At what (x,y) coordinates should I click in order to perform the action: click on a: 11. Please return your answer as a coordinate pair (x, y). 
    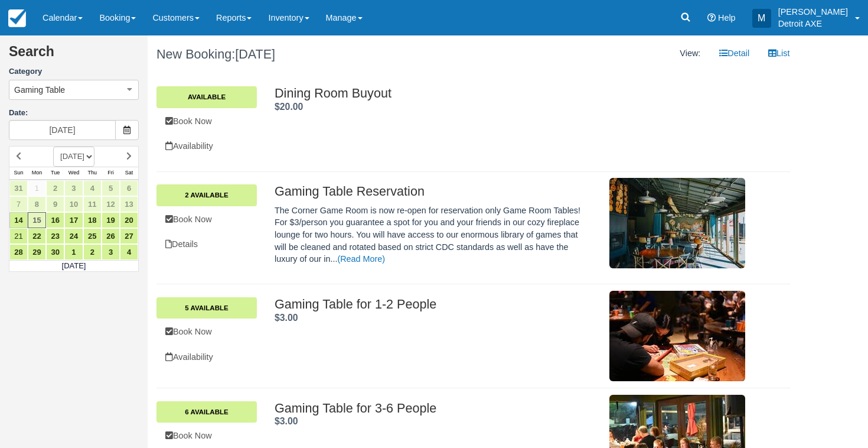
    Looking at the image, I should click on (92, 203).